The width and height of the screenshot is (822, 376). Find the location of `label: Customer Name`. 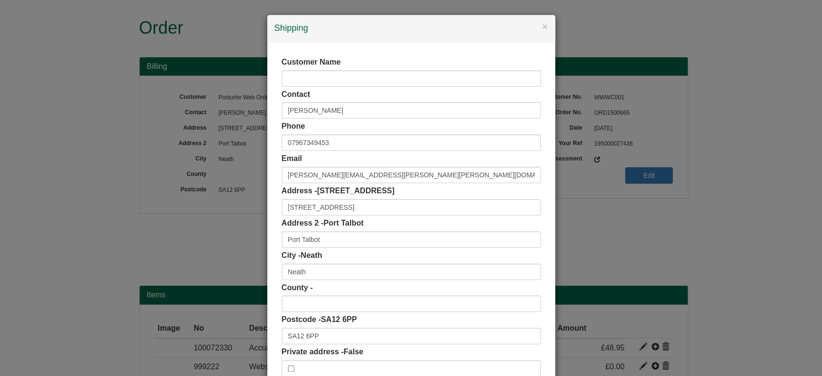

label: Customer Name is located at coordinates (311, 62).